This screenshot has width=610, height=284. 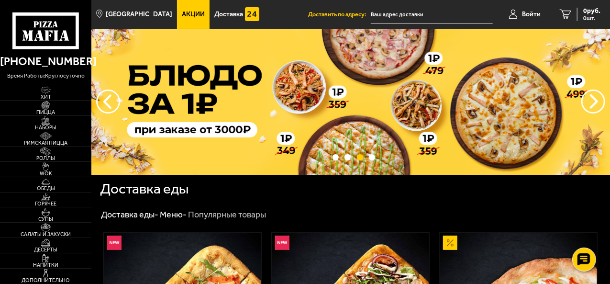 I want to click on img: 15daf4d41897b9f0e9f617042186c801.svg, so click(x=252, y=14).